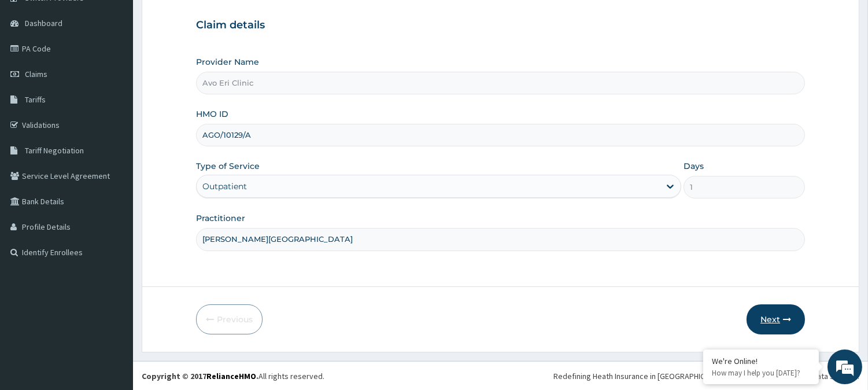  I want to click on div: We're Online!, so click(761, 361).